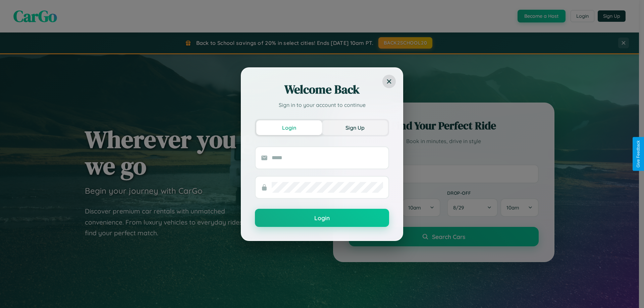 This screenshot has width=644, height=308. I want to click on button: Sign Up, so click(355, 128).